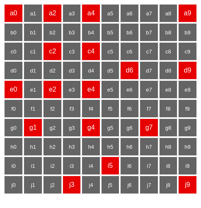 This screenshot has width=201, height=208. What do you see at coordinates (187, 166) in the screenshot?
I see `td: i9` at bounding box center [187, 166].